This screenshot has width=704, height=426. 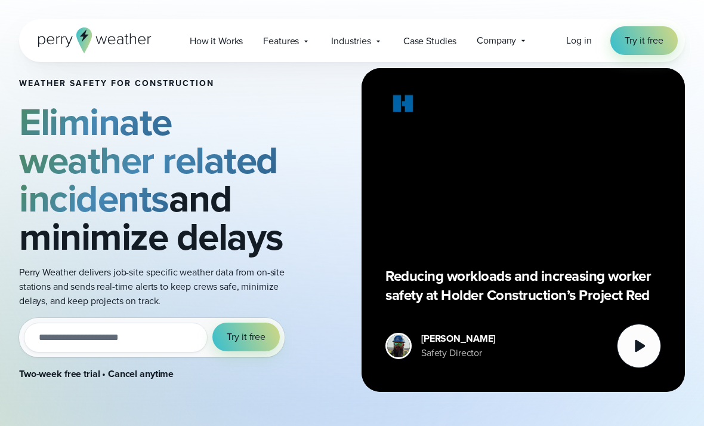 What do you see at coordinates (497, 41) in the screenshot?
I see `span: Company` at bounding box center [497, 41].